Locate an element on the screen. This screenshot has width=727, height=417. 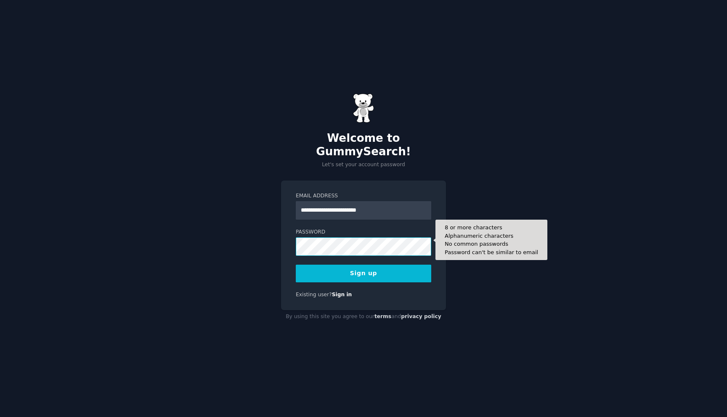
h2: Welcome to GummySearch! is located at coordinates (363, 145).